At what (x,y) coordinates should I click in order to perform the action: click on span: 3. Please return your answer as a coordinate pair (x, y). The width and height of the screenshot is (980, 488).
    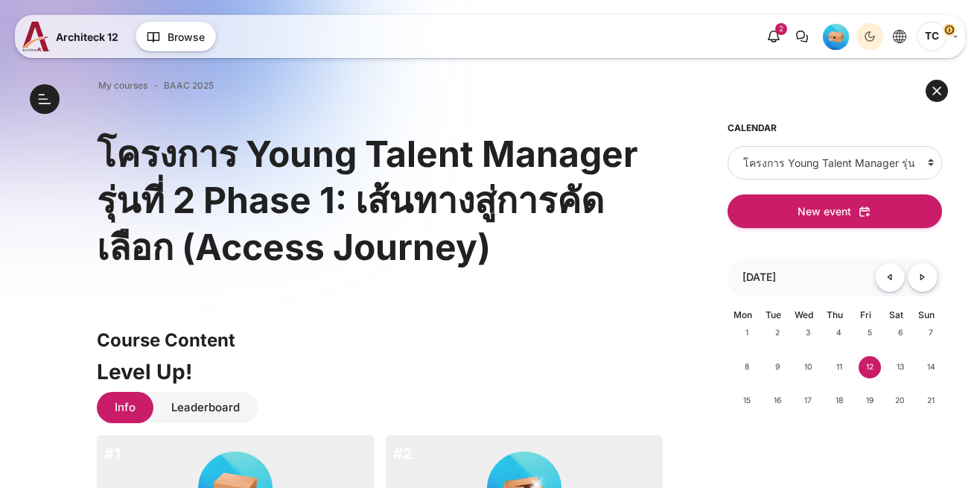
    Looking at the image, I should click on (808, 333).